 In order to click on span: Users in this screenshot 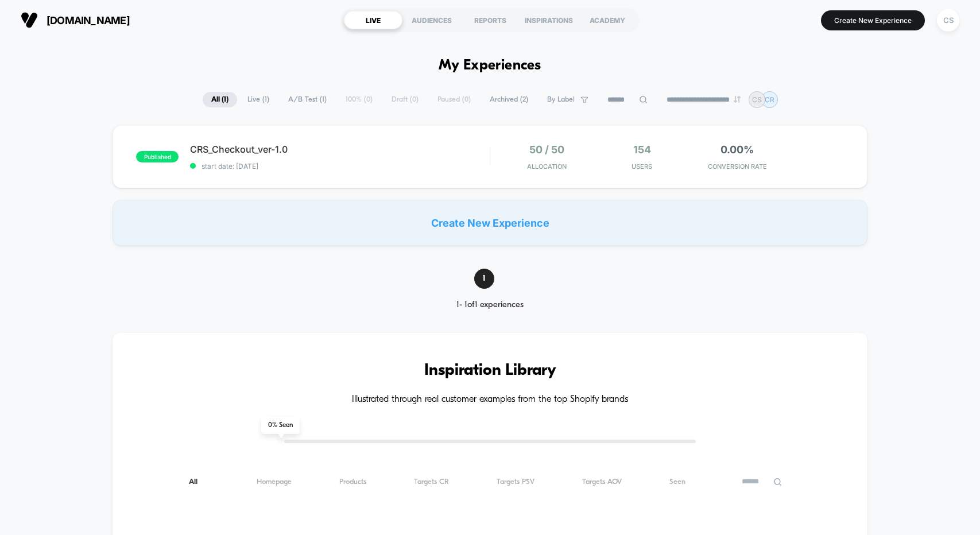, I will do `click(642, 167)`.